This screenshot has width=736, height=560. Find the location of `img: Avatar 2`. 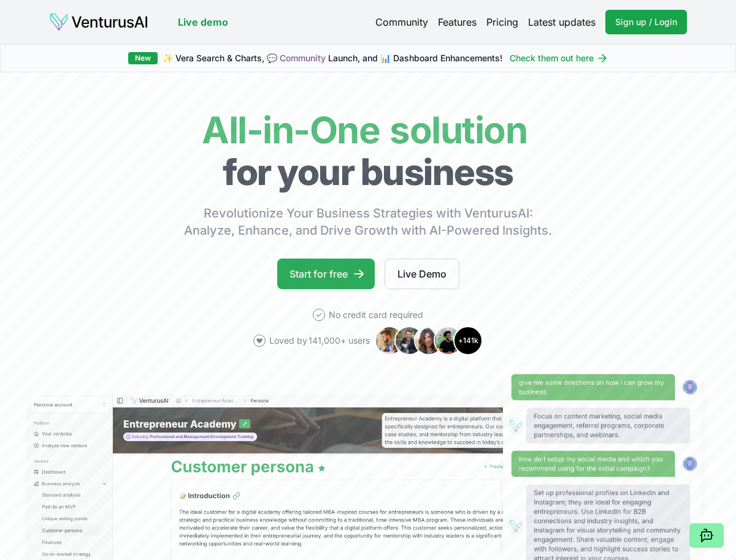

img: Avatar 2 is located at coordinates (410, 341).